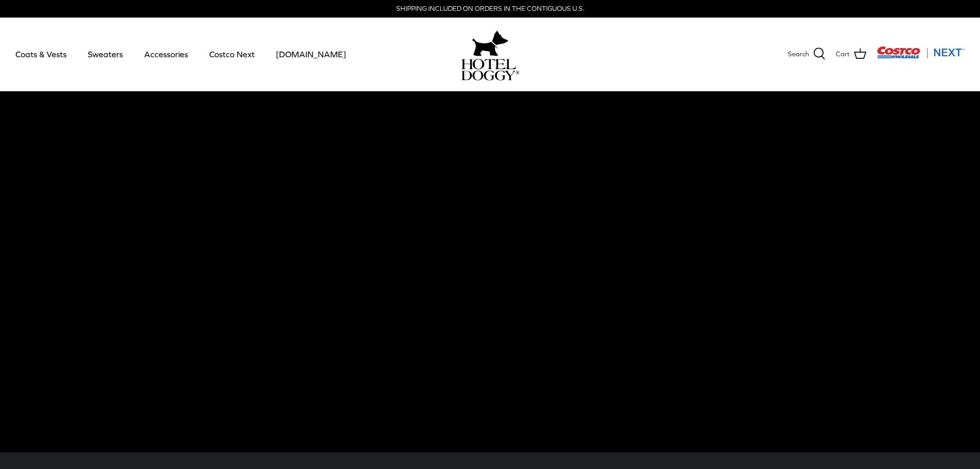  What do you see at coordinates (920, 56) in the screenshot?
I see `a: Visit Costco Next` at bounding box center [920, 56].